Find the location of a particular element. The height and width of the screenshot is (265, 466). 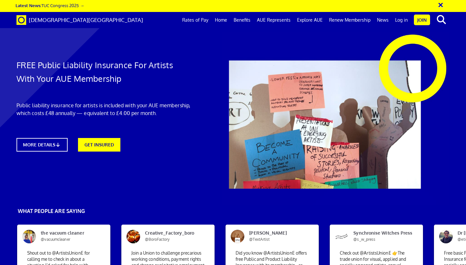

p: Public liability insurance for artists is included with your AUE membership, which costs £48 annu... is located at coordinates (104, 109).